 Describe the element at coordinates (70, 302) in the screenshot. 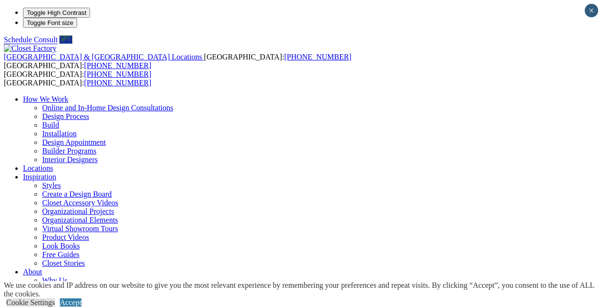

I see `a: Accept` at that location.